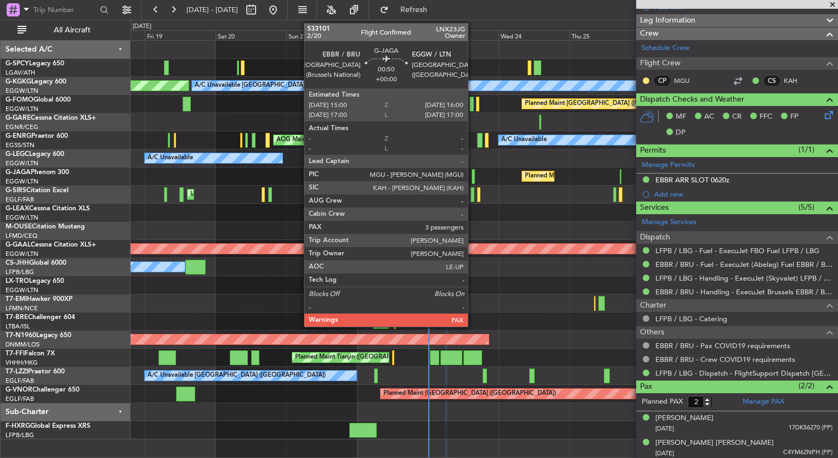 Image resolution: width=838 pixels, height=458 pixels. Describe the element at coordinates (744, 278) in the screenshot. I see `a: LFPB / LBG - Handling - ExecuJet (Skyvalet) LFPB / LBG` at that location.